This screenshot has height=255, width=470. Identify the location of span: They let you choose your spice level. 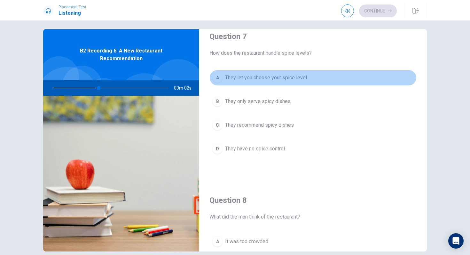
(266, 78).